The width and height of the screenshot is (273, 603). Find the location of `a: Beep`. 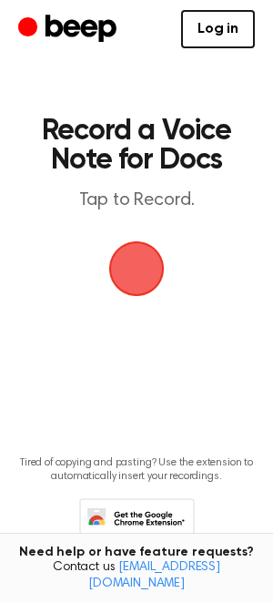

a: Beep is located at coordinates (69, 29).